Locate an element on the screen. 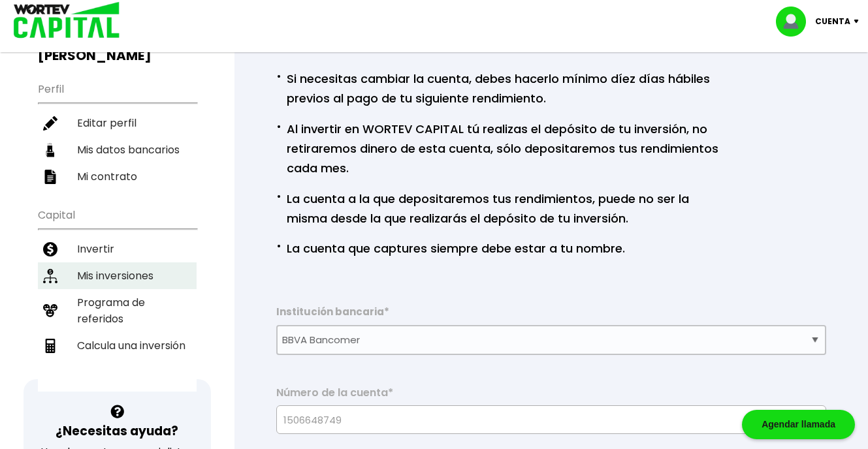  img: contrato-icon.f2db500c.svg is located at coordinates (51, 177).